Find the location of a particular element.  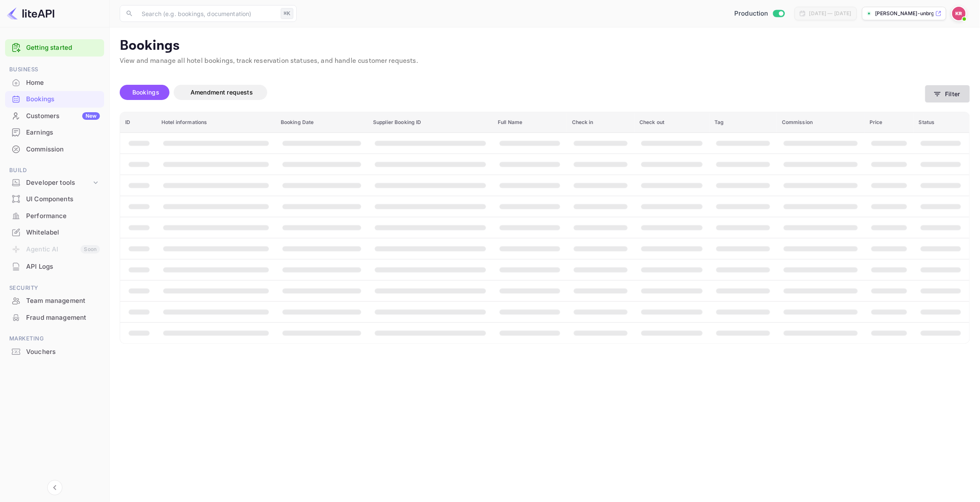

a: Commission is located at coordinates (55, 149).